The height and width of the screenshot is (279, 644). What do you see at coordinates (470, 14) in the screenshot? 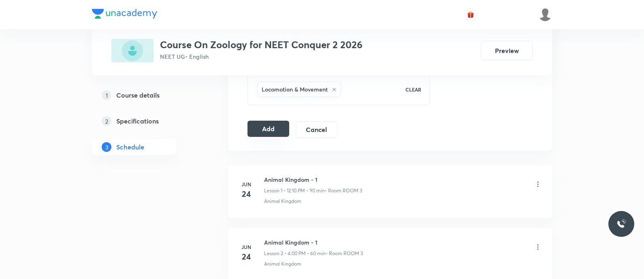
I see `button: avatar` at bounding box center [470, 14].